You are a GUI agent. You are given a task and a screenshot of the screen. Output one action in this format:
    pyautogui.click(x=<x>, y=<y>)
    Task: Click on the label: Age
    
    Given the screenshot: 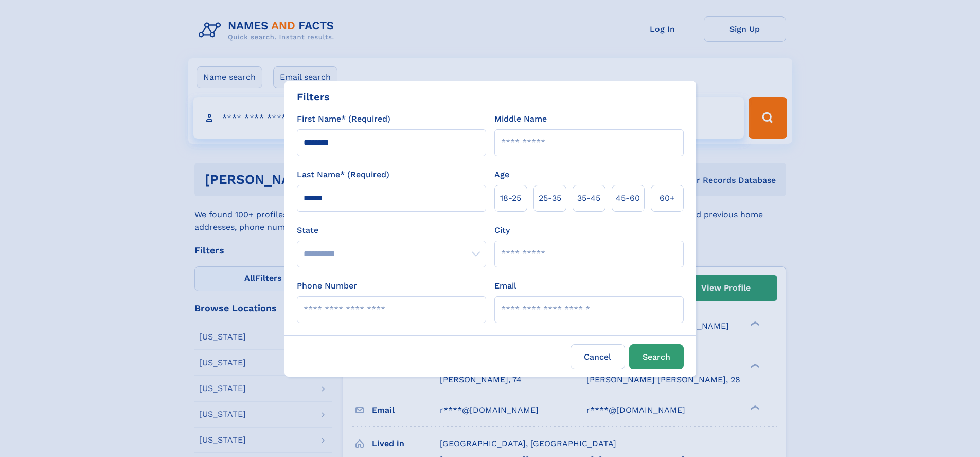 What is the action you would take?
    pyautogui.click(x=502, y=174)
    